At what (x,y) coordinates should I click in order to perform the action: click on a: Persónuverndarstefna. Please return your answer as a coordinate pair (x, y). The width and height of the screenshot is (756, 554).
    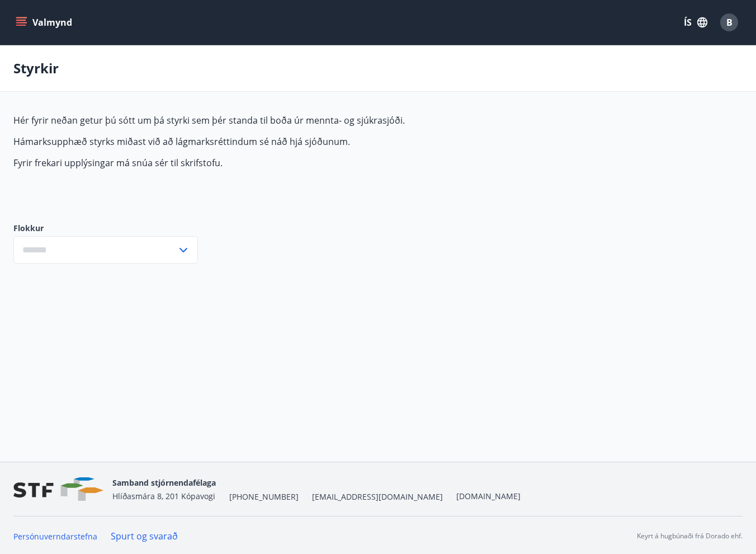
    Looking at the image, I should click on (56, 536).